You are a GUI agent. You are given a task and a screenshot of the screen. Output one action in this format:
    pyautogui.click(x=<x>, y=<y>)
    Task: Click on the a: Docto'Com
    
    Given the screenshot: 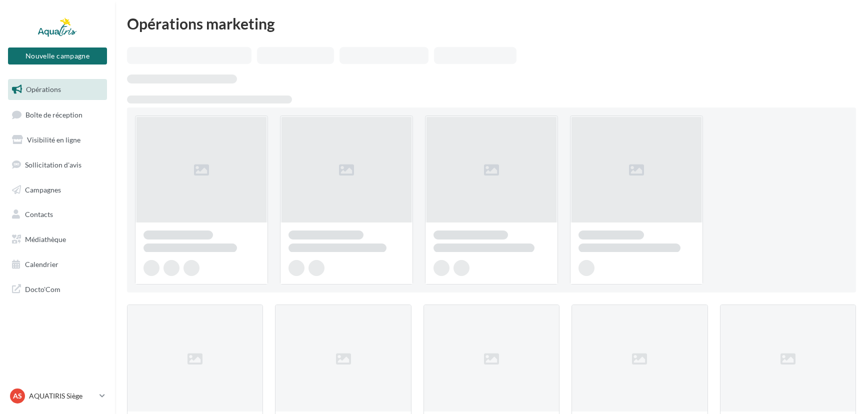 What is the action you would take?
    pyautogui.click(x=57, y=289)
    